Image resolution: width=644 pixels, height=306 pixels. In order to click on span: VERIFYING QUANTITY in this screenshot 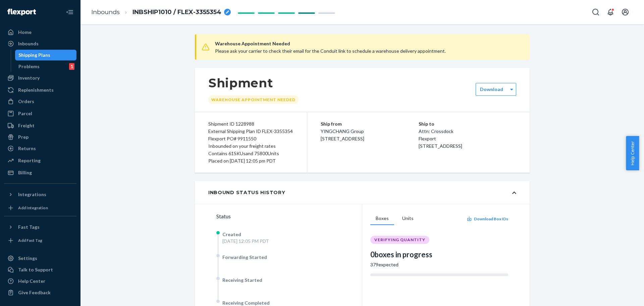, I will do `click(400, 240)`.